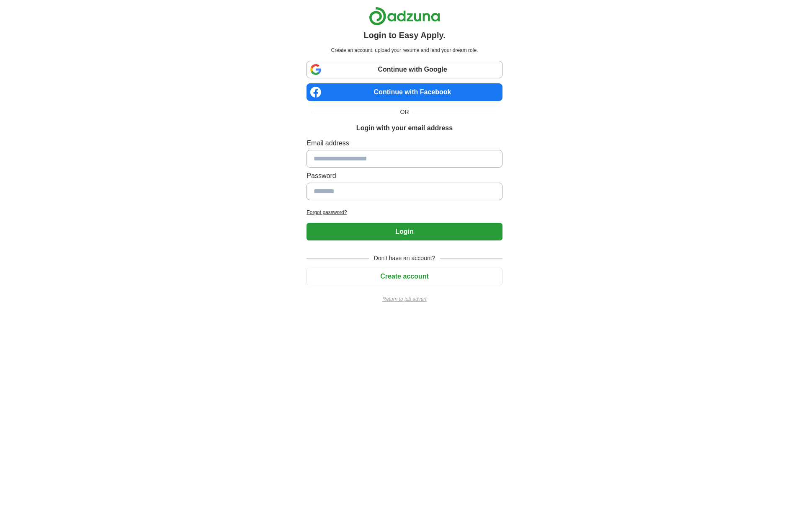 The height and width of the screenshot is (532, 809). What do you see at coordinates (404, 212) in the screenshot?
I see `h2: Forgot password?` at bounding box center [404, 212].